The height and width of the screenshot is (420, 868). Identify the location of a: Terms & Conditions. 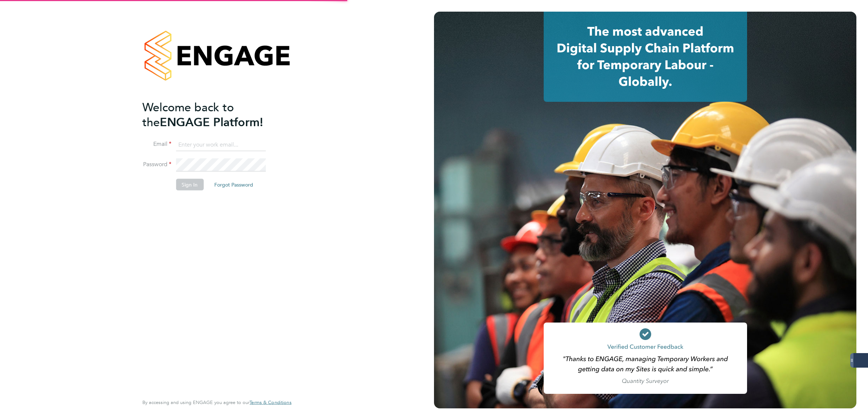
(270, 403).